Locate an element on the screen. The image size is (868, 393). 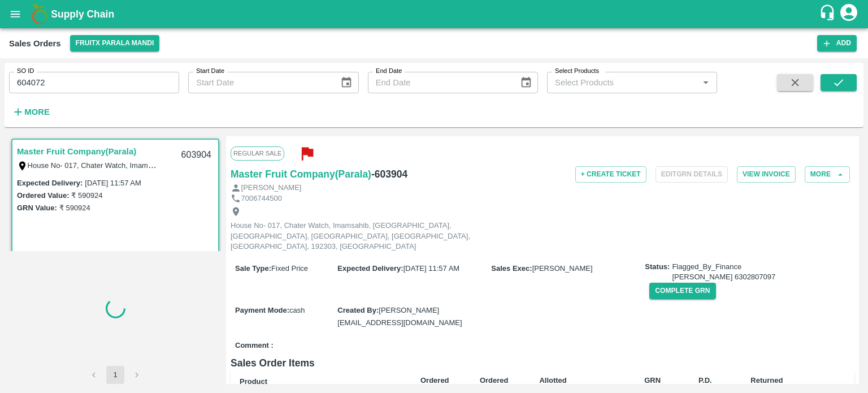
button: Open is located at coordinates (706, 83).